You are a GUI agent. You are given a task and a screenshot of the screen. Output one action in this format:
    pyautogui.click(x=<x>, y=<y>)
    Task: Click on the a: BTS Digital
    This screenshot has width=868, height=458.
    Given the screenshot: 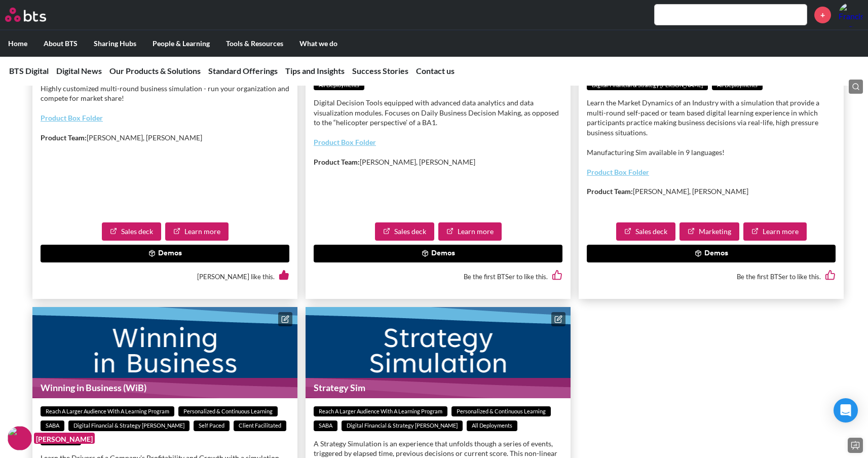 What is the action you would take?
    pyautogui.click(x=29, y=71)
    